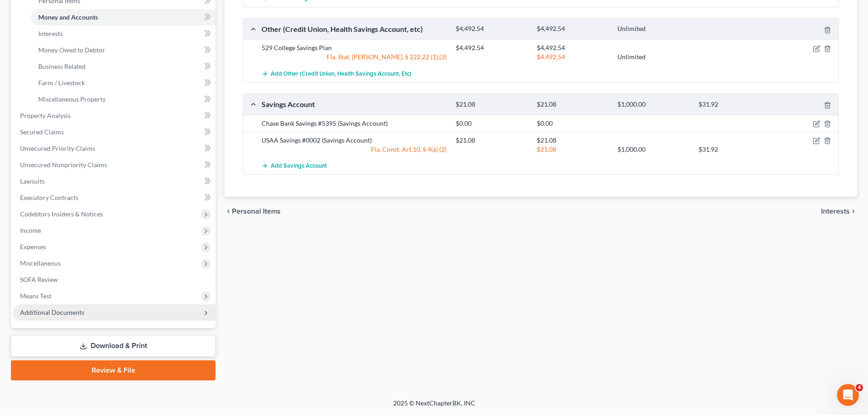  What do you see at coordinates (354, 48) in the screenshot?
I see `div: 529 College Savings Plan` at bounding box center [354, 48].